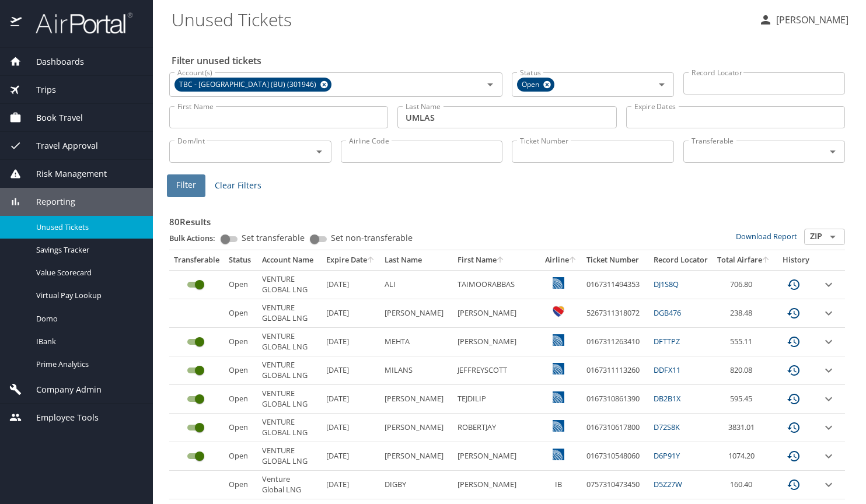  I want to click on td: 0167311113260, so click(615, 371).